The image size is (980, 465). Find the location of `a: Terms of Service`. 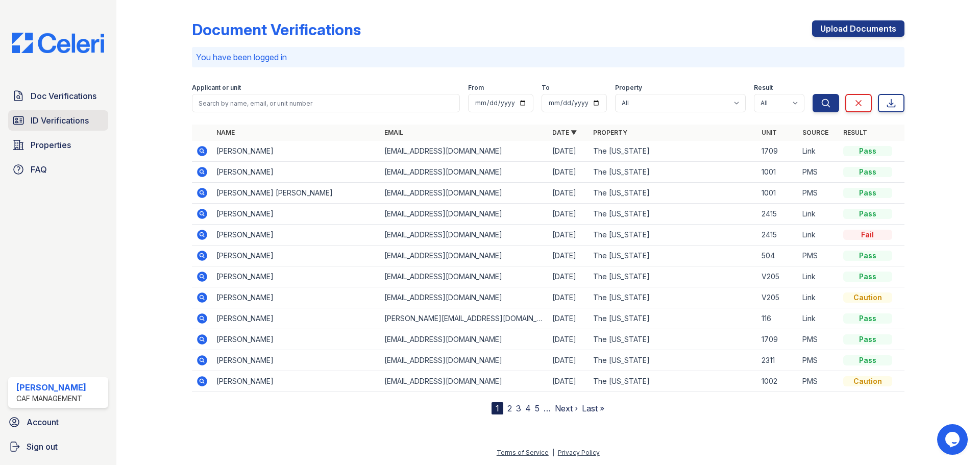

a: Terms of Service is located at coordinates (522, 453).